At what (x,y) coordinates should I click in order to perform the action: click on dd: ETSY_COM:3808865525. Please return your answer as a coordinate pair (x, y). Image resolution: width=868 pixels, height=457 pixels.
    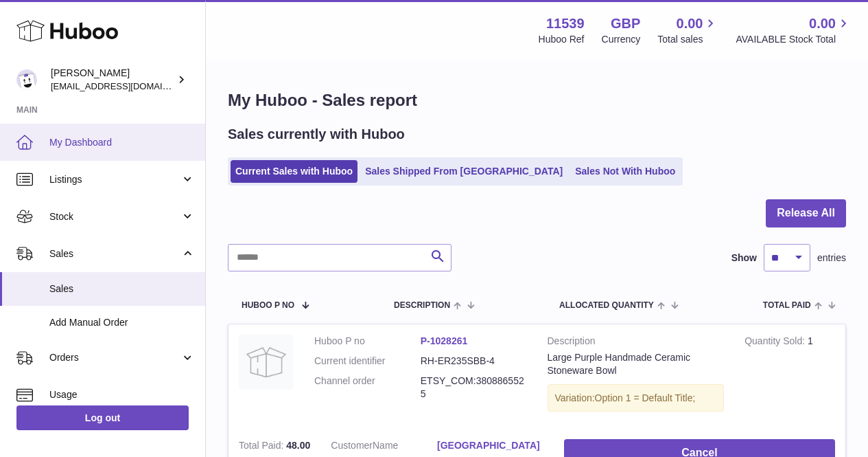
    Looking at the image, I should click on (474, 387).